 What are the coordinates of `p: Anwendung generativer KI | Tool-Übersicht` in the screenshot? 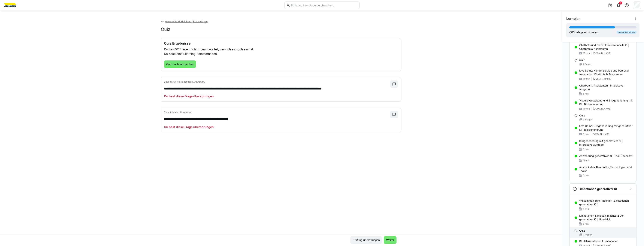 It's located at (606, 156).